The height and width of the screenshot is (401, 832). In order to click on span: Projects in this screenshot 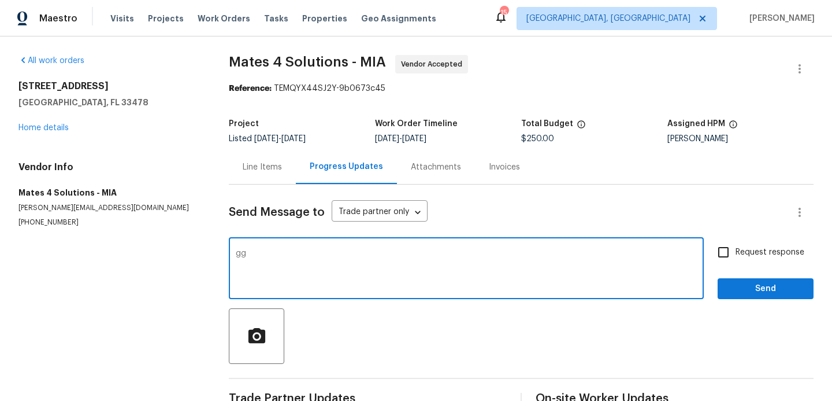, I will do `click(166, 18)`.